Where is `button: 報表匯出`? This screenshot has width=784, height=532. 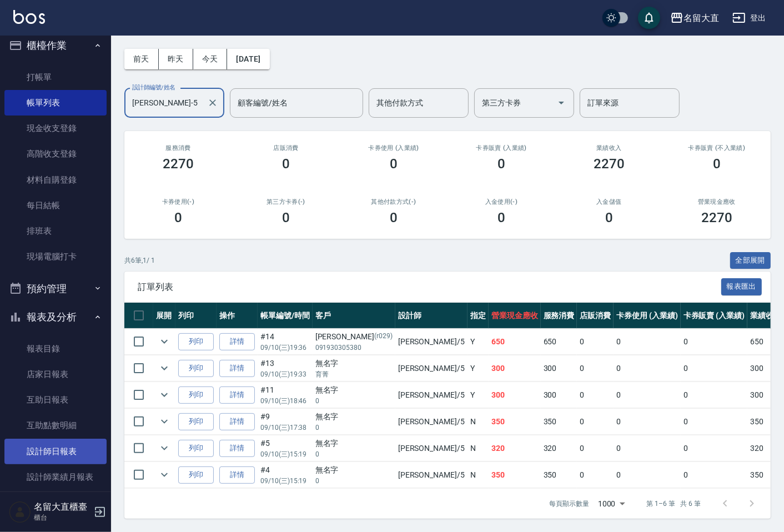 button: 報表匯出 is located at coordinates (742, 287).